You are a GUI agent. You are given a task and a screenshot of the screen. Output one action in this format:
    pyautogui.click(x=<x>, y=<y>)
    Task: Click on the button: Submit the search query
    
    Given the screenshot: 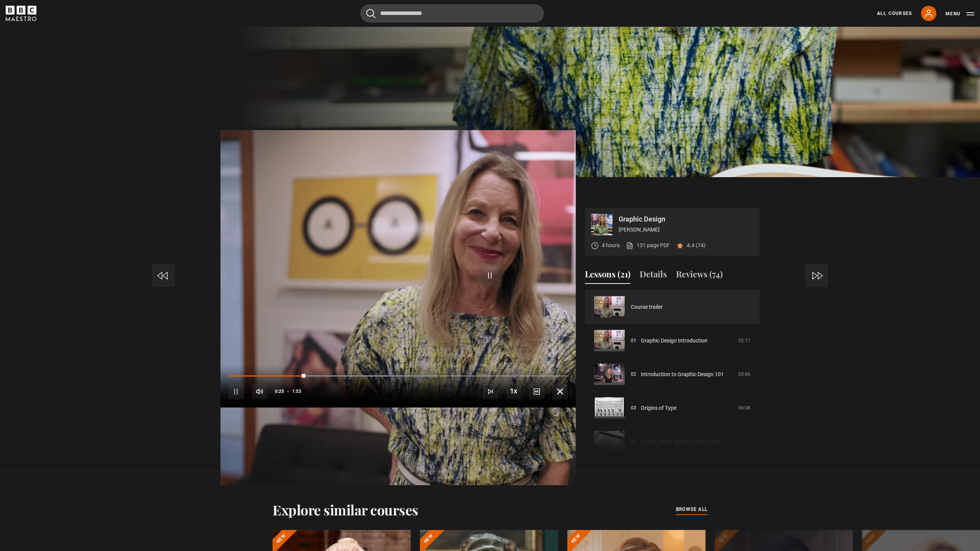 What is the action you would take?
    pyautogui.click(x=371, y=14)
    